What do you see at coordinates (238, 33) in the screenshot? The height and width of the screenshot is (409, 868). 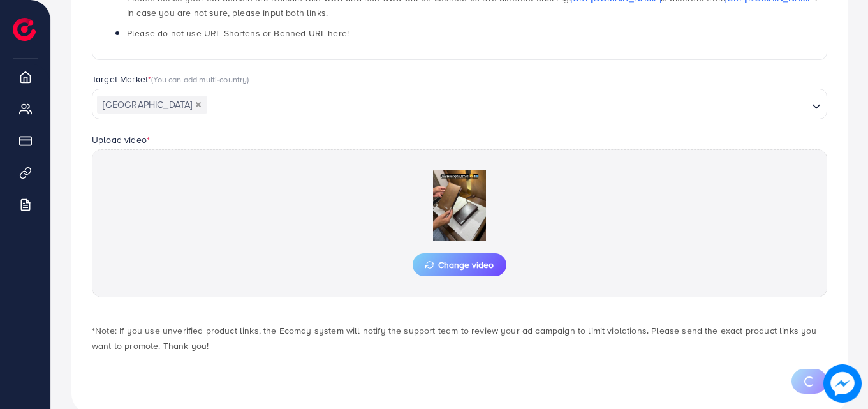 I see `span: Please do not use URL Shortens or Banned URL here!` at bounding box center [238, 33].